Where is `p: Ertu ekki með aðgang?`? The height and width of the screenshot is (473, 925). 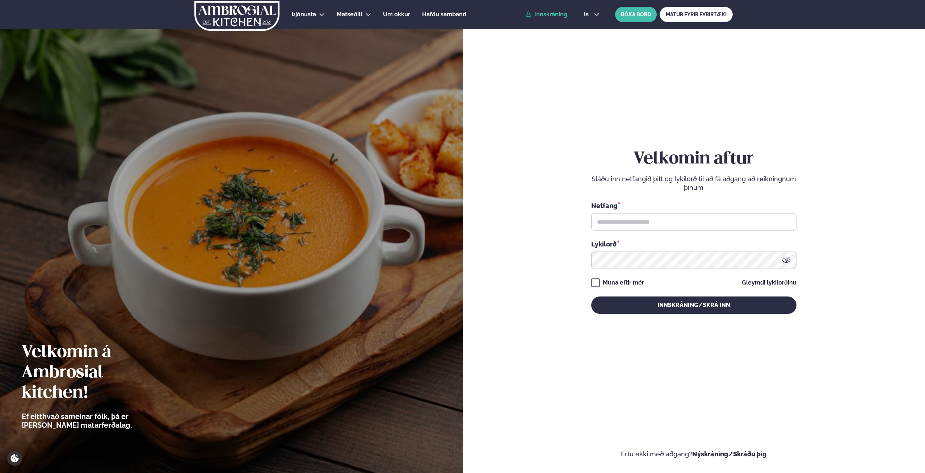
p: Ertu ekki með aðgang? is located at coordinates (694, 454).